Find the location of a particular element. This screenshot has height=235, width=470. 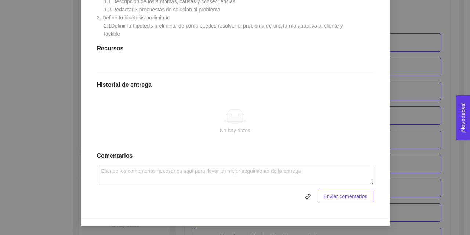

button: Enviar comentarios is located at coordinates (346, 196).